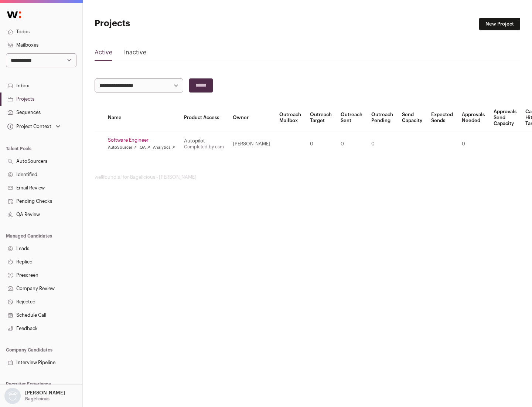 The image size is (532, 407). Describe the element at coordinates (142, 118) in the screenshot. I see `th: Name` at that location.